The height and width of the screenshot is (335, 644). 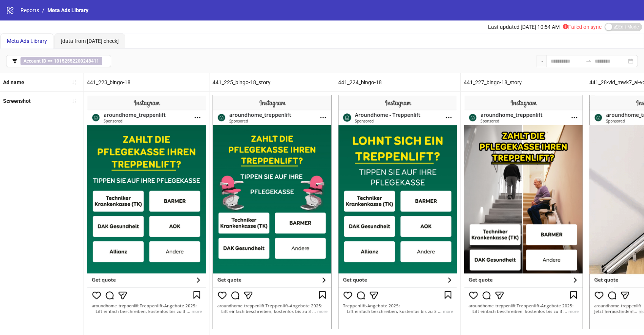 I want to click on div: 441_225_bingo-18_story, so click(x=272, y=83).